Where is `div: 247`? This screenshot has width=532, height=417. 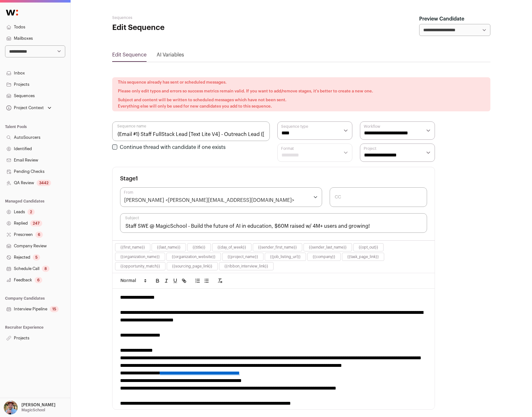
div: 247 is located at coordinates (36, 223).